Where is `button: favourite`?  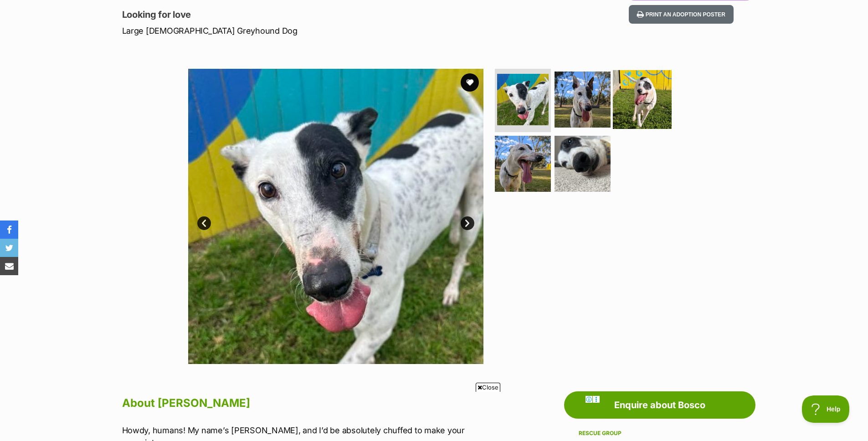 button: favourite is located at coordinates (470, 82).